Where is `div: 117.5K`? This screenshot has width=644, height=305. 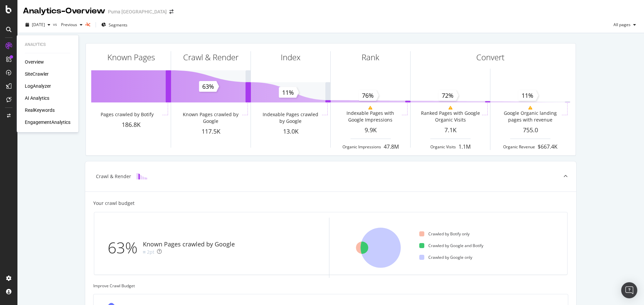
div: 117.5K is located at coordinates (211, 131).